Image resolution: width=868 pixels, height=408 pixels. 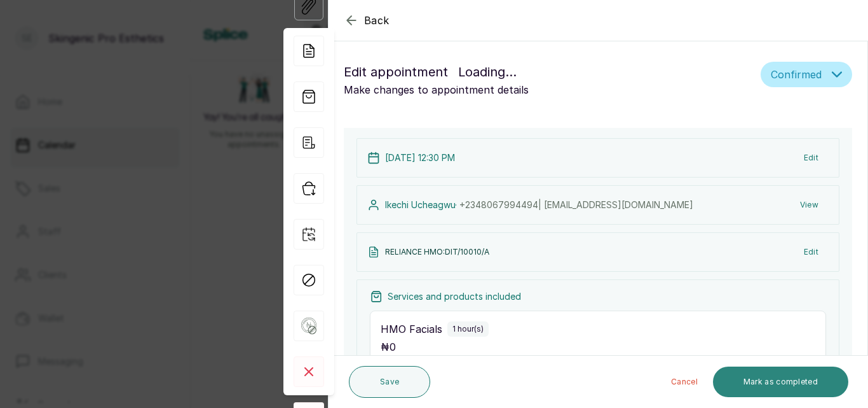 What do you see at coordinates (809, 205) in the screenshot?
I see `button: View` at bounding box center [809, 205].